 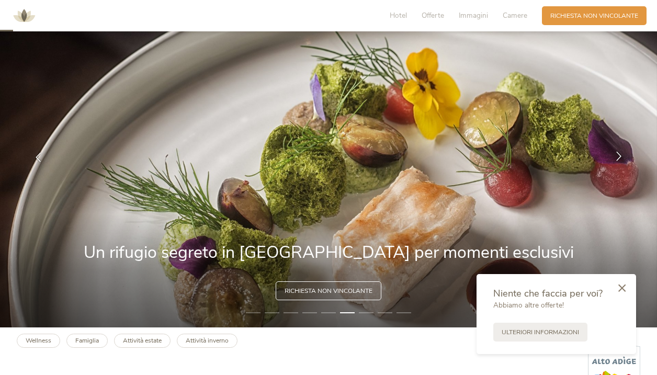 I want to click on span: Abbiamo altre offerte!, so click(x=528, y=305).